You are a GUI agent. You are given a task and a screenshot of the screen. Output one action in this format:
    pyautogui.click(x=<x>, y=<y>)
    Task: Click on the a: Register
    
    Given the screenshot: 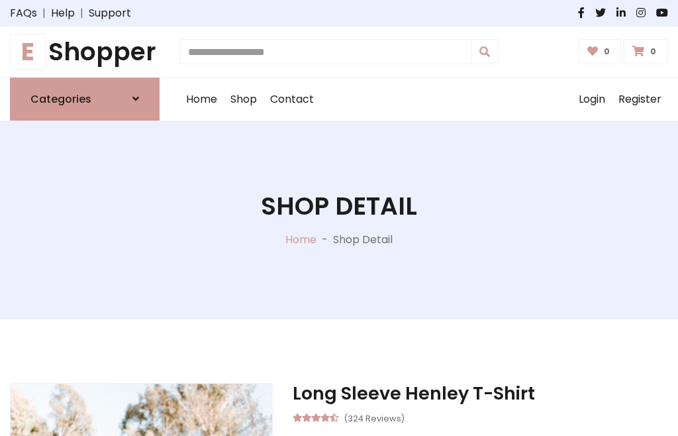 What is the action you would take?
    pyautogui.click(x=640, y=99)
    